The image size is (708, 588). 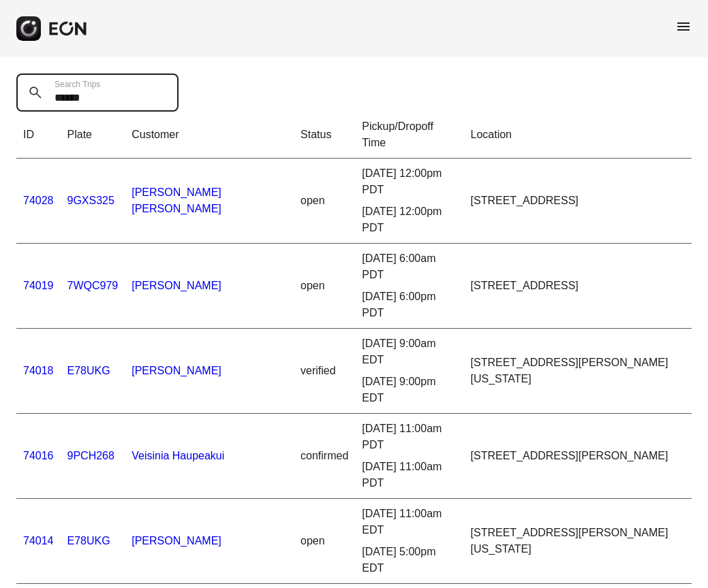 What do you see at coordinates (38, 455) in the screenshot?
I see `a: 74016` at bounding box center [38, 455].